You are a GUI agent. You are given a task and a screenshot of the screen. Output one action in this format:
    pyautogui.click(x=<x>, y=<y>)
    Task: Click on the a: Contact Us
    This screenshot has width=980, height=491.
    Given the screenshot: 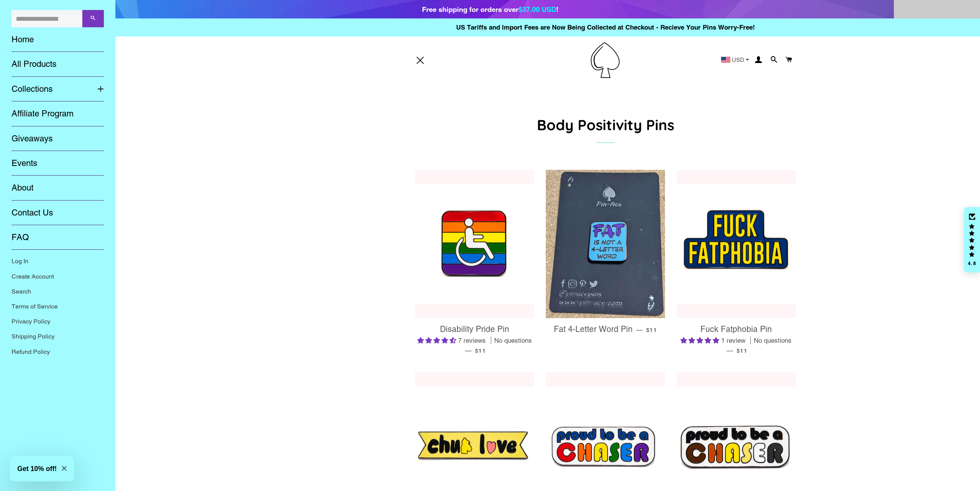 What is the action you would take?
    pyautogui.click(x=58, y=213)
    